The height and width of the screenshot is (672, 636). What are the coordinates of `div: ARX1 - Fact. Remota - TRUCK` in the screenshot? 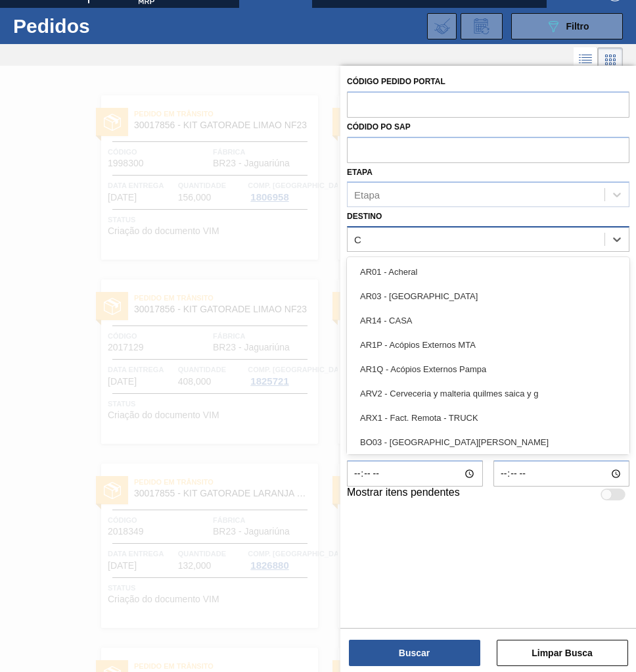 It's located at (488, 417).